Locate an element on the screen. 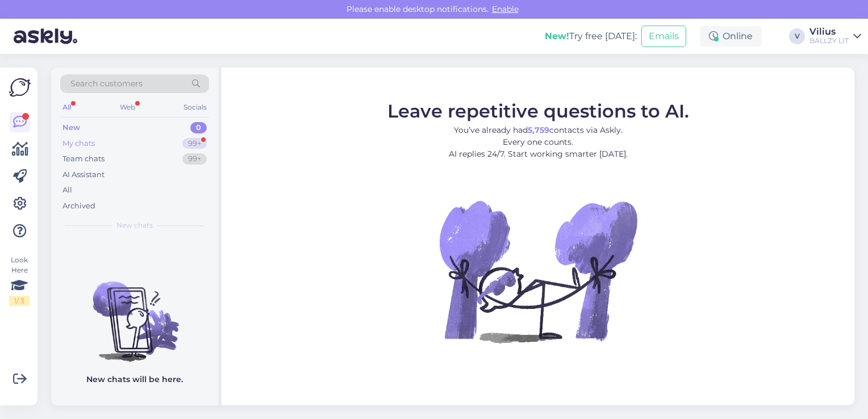  div: BALLZY LIT is located at coordinates (829, 41).